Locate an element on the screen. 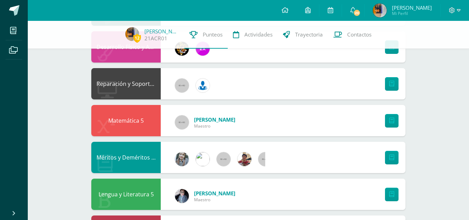  span: 20 is located at coordinates (357, 13).